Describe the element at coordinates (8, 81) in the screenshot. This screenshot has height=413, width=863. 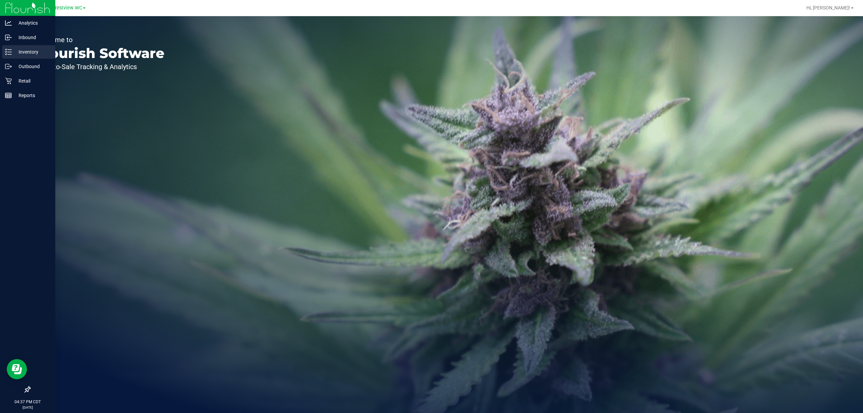
I see `inline-svg: Retail` at that location.